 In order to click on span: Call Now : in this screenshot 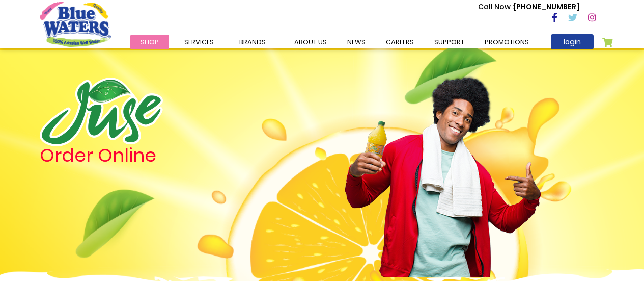, I will do `click(496, 7)`.